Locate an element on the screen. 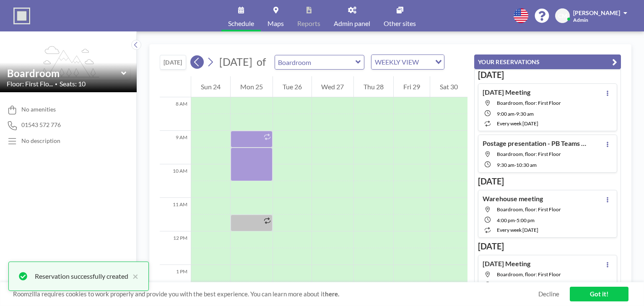 The height and width of the screenshot is (306, 644). div: Search for option is located at coordinates (407, 62).